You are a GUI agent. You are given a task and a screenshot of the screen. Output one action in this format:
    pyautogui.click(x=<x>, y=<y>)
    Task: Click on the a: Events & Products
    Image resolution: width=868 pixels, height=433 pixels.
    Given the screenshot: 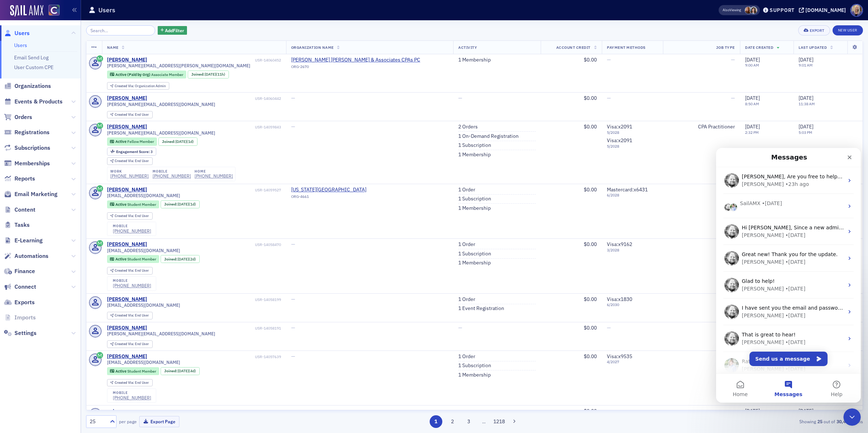 What is the action you would take?
    pyautogui.click(x=34, y=102)
    